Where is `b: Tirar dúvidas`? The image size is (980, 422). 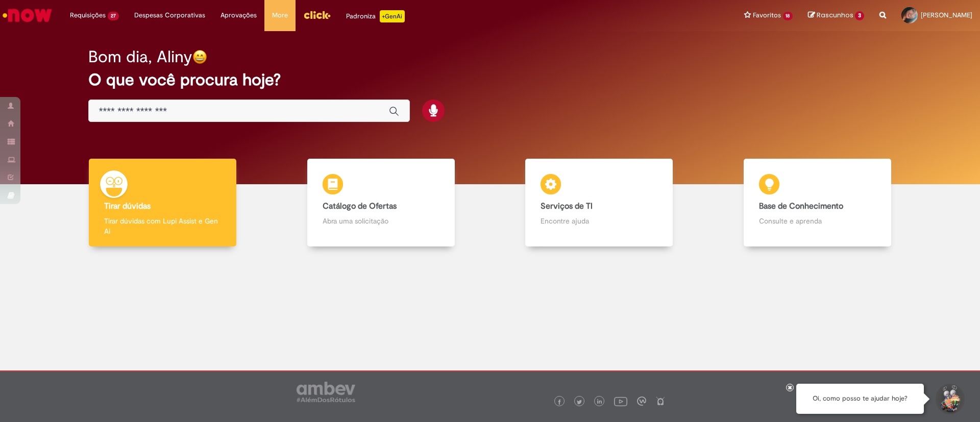
b: Tirar dúvidas is located at coordinates (127, 206).